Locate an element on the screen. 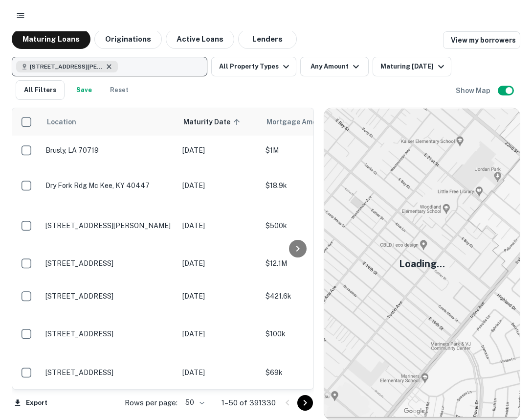  button: All Property Types is located at coordinates (254, 66).